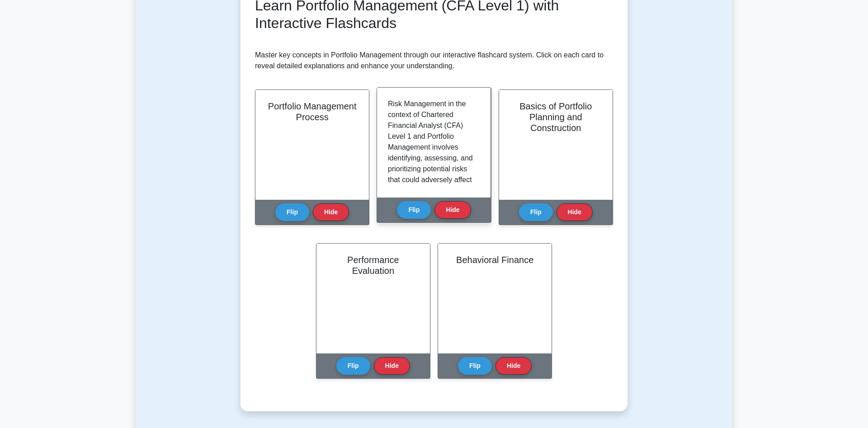  Describe the element at coordinates (495, 260) in the screenshot. I see `h2: Behavioral Finance` at that location.